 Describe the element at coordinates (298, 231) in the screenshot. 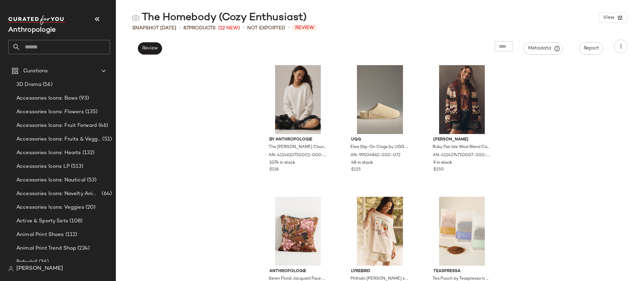

I see `img: 101601409_081_b` at that location.